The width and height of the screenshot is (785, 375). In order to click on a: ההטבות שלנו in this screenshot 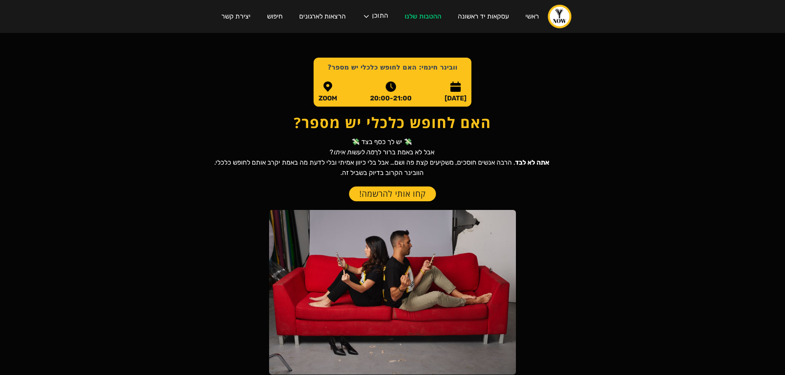, I will do `click(423, 16)`.